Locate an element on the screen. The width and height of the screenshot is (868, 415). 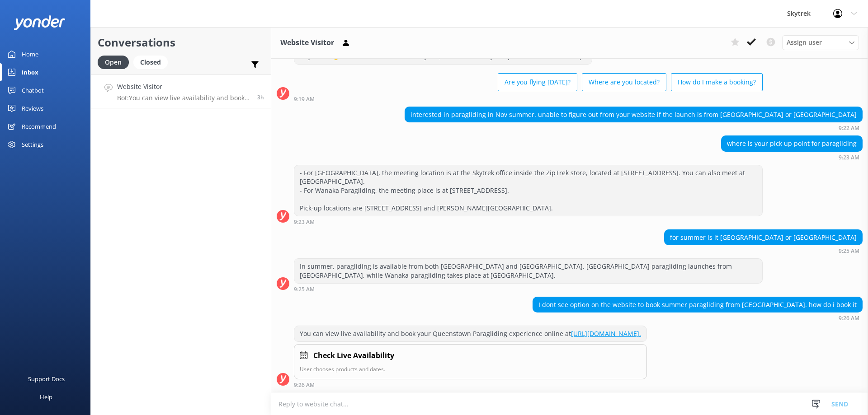
div: Open is located at coordinates (113, 63).